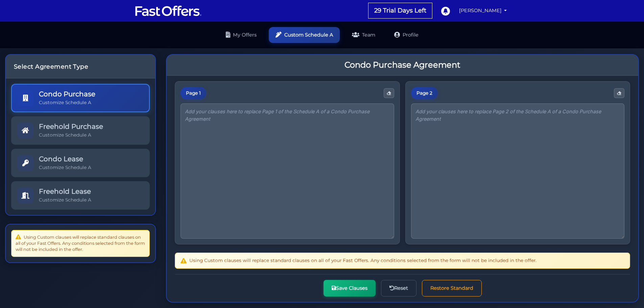 The image size is (644, 308). What do you see at coordinates (402, 65) in the screenshot?
I see `h3: Condo Purchase Agreement` at bounding box center [402, 65].